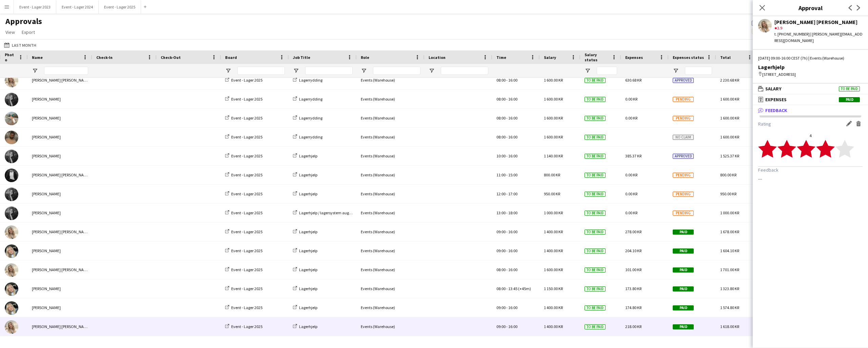 The height and width of the screenshot is (348, 868). Describe the element at coordinates (607, 71) in the screenshot. I see `input: Salary status Filter Input` at that location.